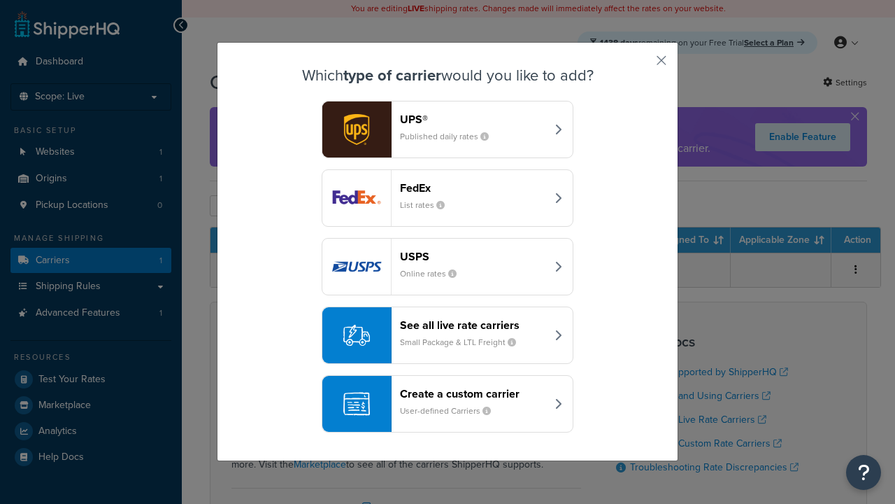 This screenshot has width=895, height=504. I want to click on small: Online rates, so click(434, 273).